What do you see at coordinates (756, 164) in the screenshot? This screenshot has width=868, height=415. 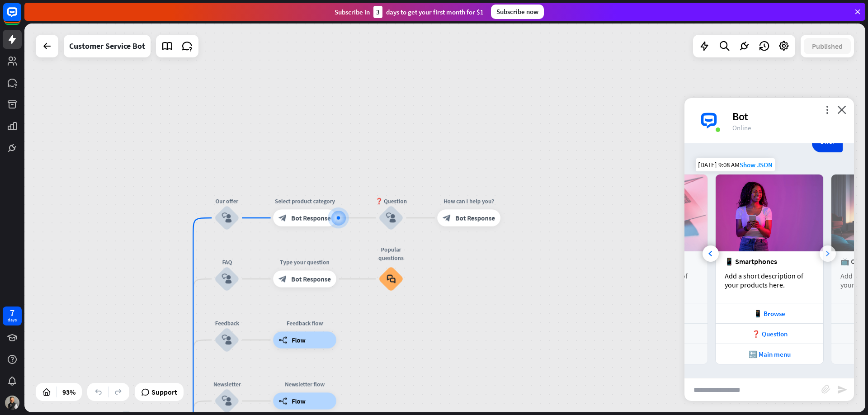 I see `span: Show JSON` at bounding box center [756, 164].